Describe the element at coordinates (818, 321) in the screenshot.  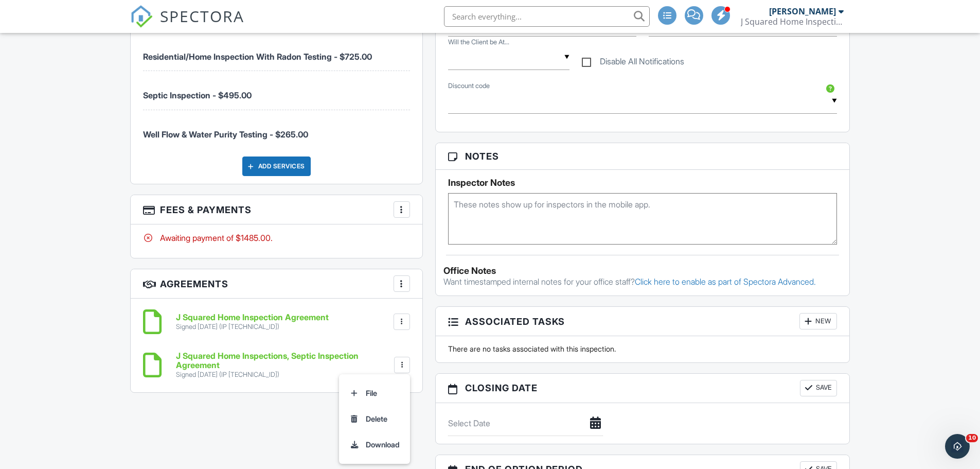
I see `div: New` at that location.